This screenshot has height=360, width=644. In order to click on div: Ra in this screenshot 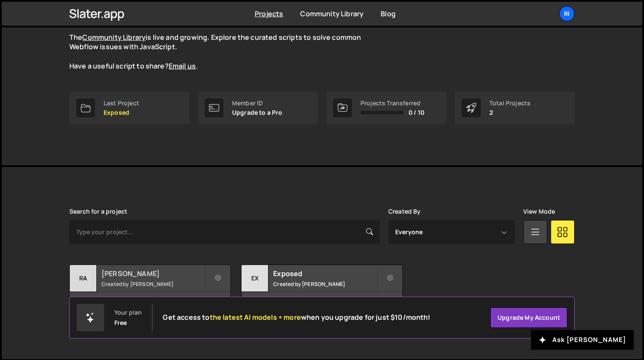, I will do `click(83, 278)`.